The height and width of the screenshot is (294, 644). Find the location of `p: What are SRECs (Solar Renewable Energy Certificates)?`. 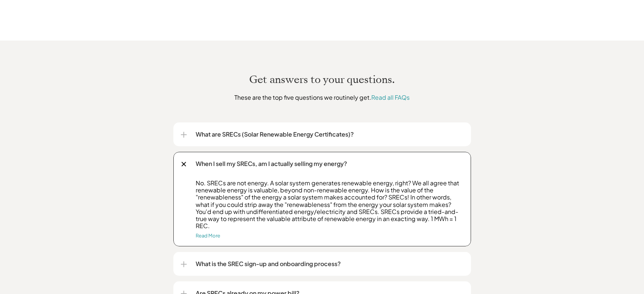

p: What are SRECs (Solar Renewable Energy Certificates)? is located at coordinates (330, 134).